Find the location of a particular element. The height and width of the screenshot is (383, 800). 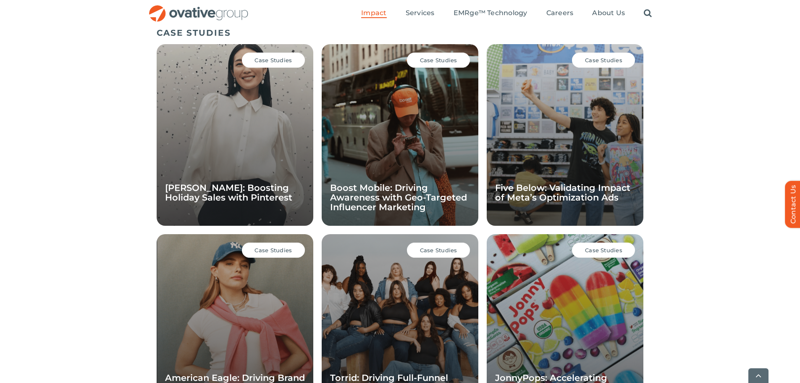

a: Services is located at coordinates (420, 13).